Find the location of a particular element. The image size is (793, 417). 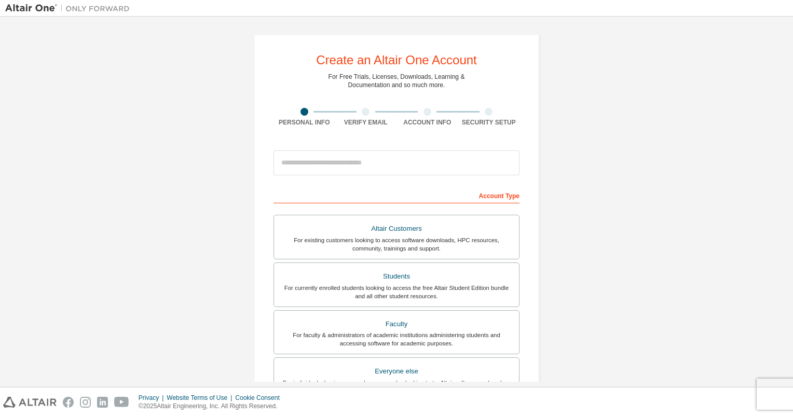

div: For existing customers looking to access software downloads, HPC resources, community, trainings ... is located at coordinates (397, 245).